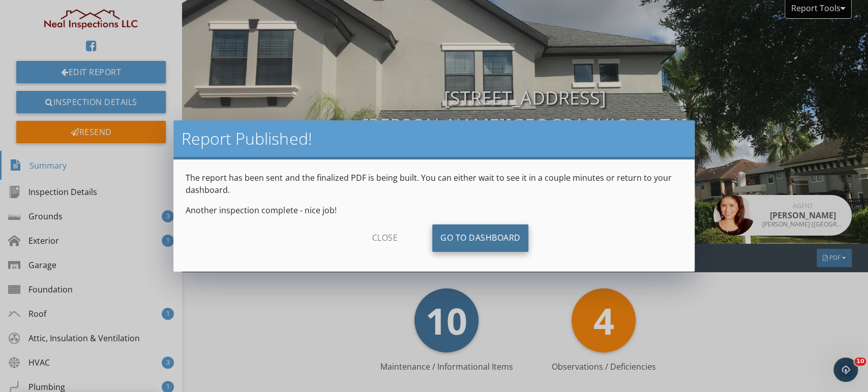  What do you see at coordinates (481, 238) in the screenshot?
I see `a: Go To Dashboard` at bounding box center [481, 238].